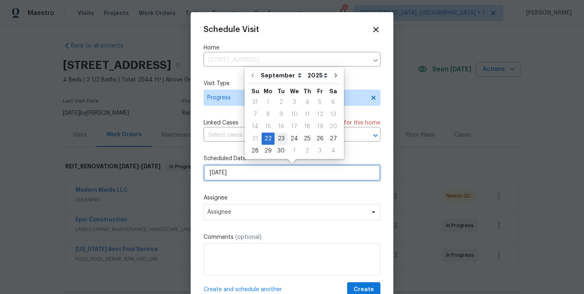 The image size is (584, 294). Describe the element at coordinates (320, 126) in the screenshot. I see `div: Fri Sep 19 2025` at that location.